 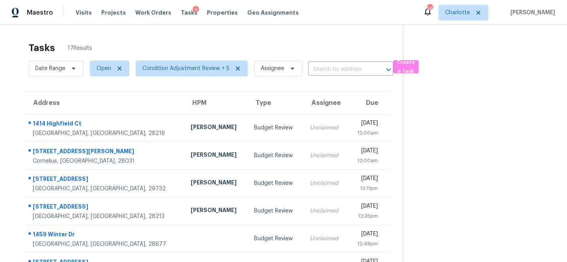 What do you see at coordinates (189, 13) in the screenshot?
I see `span: Tasks` at bounding box center [189, 13].